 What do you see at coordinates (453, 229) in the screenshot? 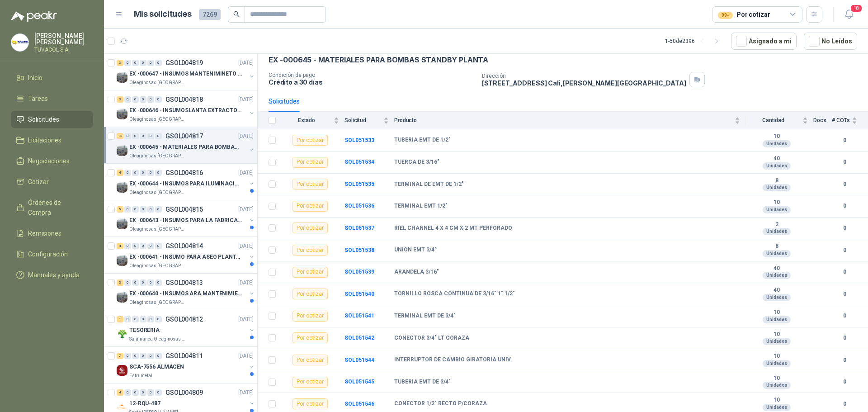
I see `b: RIEL CHANNEL 4 X 4 CM X 2 MT PERFORADO` at bounding box center [453, 229].